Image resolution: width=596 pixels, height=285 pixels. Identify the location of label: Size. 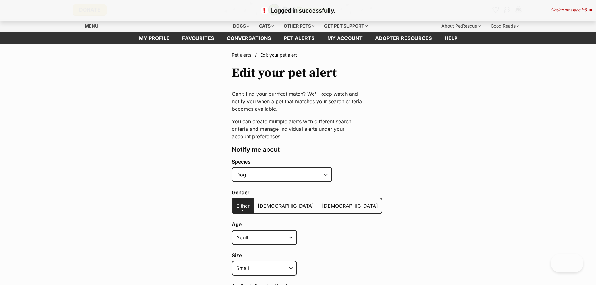
(307, 255).